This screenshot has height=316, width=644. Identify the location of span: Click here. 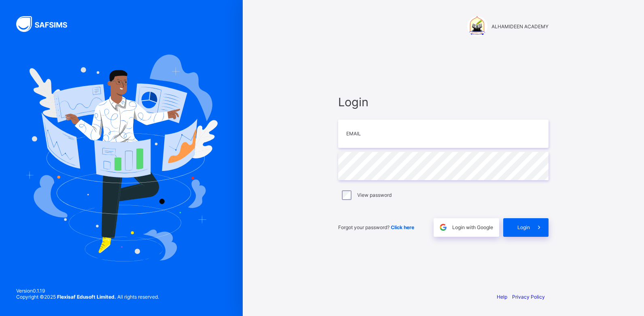
(403, 227).